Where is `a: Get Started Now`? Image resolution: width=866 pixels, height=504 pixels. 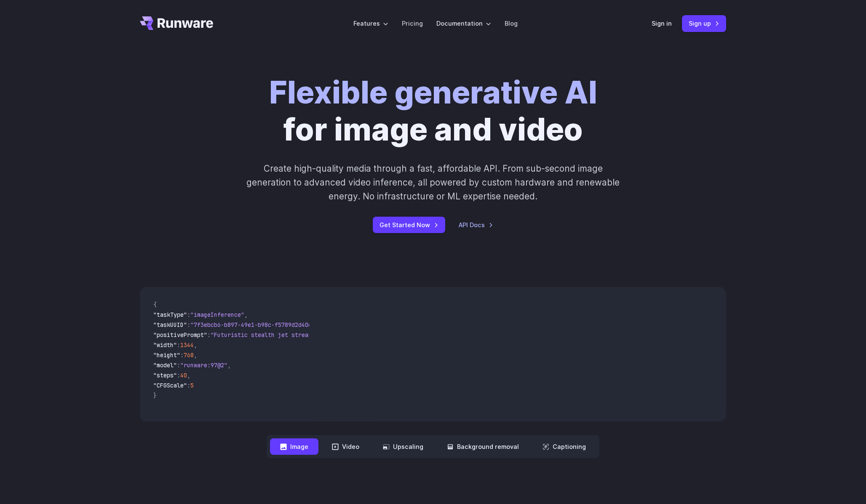 a: Get Started Now is located at coordinates (409, 224).